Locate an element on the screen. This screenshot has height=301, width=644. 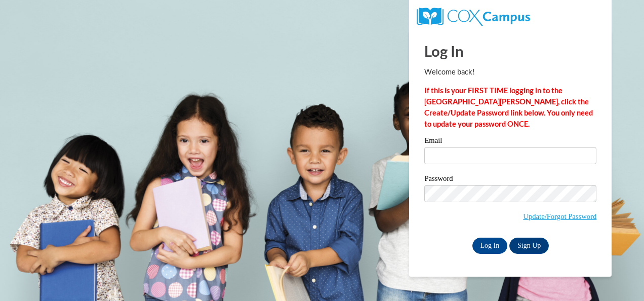
label: Email is located at coordinates (510, 142).